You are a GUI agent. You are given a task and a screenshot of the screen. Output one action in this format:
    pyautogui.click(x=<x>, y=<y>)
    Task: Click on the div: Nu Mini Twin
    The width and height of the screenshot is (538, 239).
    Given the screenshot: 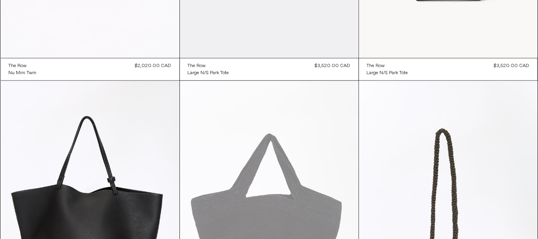 What is the action you would take?
    pyautogui.click(x=23, y=73)
    